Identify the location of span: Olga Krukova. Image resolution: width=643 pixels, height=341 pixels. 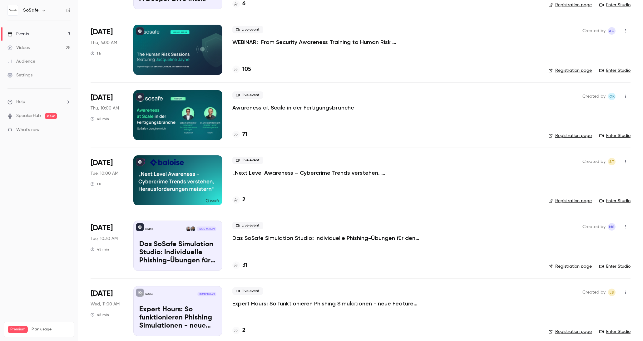
(612, 97).